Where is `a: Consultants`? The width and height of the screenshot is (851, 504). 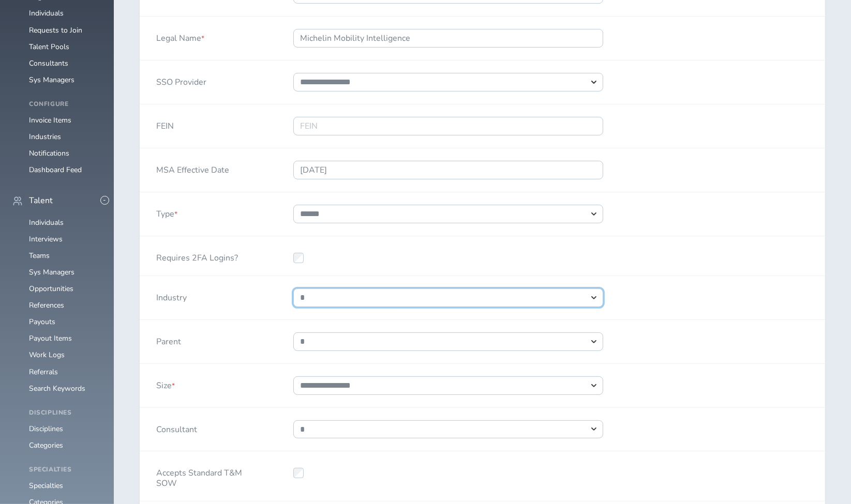 a: Consultants is located at coordinates (49, 63).